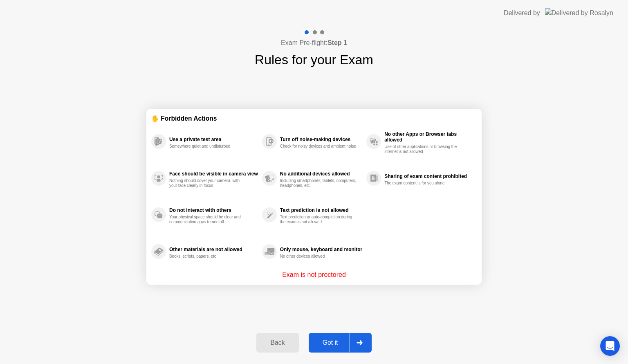 The height and width of the screenshot is (364, 628). I want to click on div: Back, so click(277, 343).